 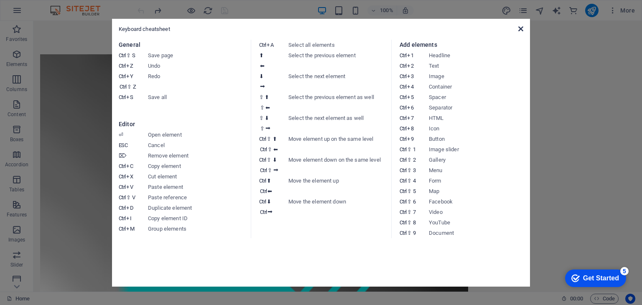 What do you see at coordinates (461, 45) in the screenshot?
I see `h3: Add elements` at bounding box center [461, 45].